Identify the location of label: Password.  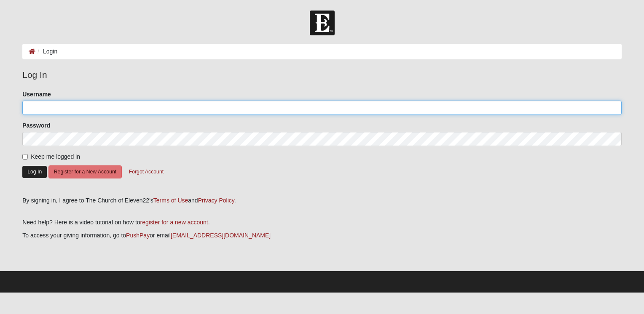
(36, 126).